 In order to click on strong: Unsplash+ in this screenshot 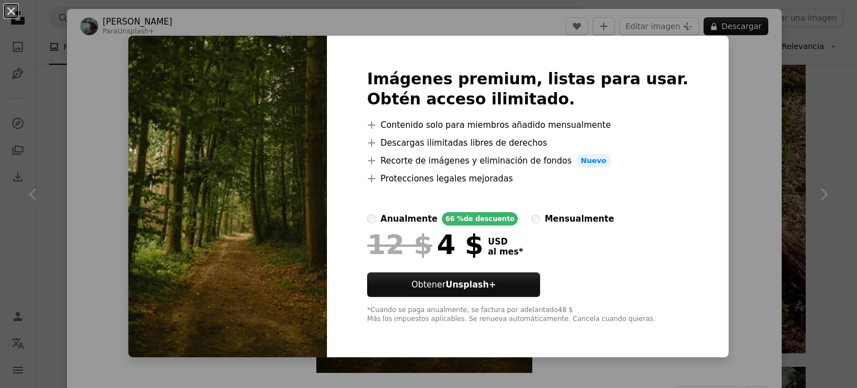, I will do `click(471, 284)`.